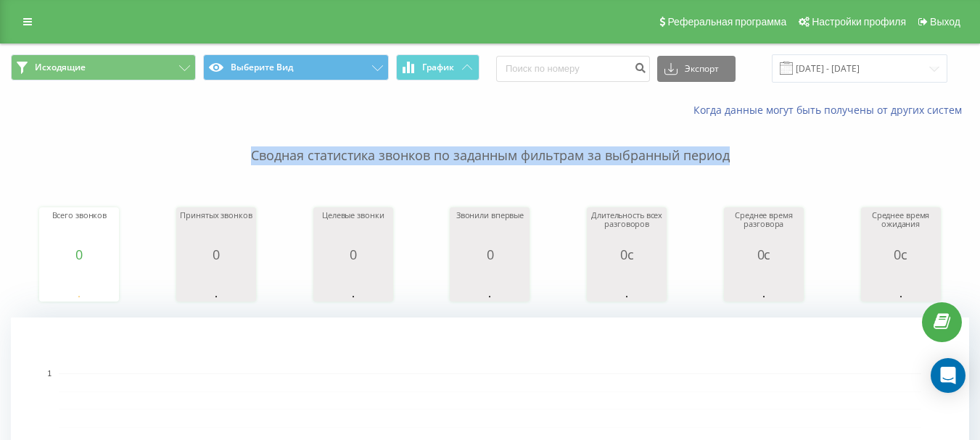 Image resolution: width=980 pixels, height=440 pixels. I want to click on a: Когда данные могут быть получены от других систем, so click(832, 110).